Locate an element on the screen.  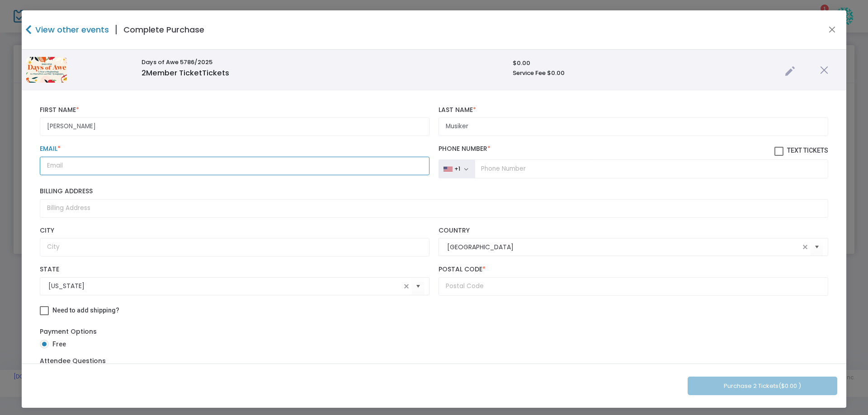
h4: View other events is located at coordinates (71, 30).